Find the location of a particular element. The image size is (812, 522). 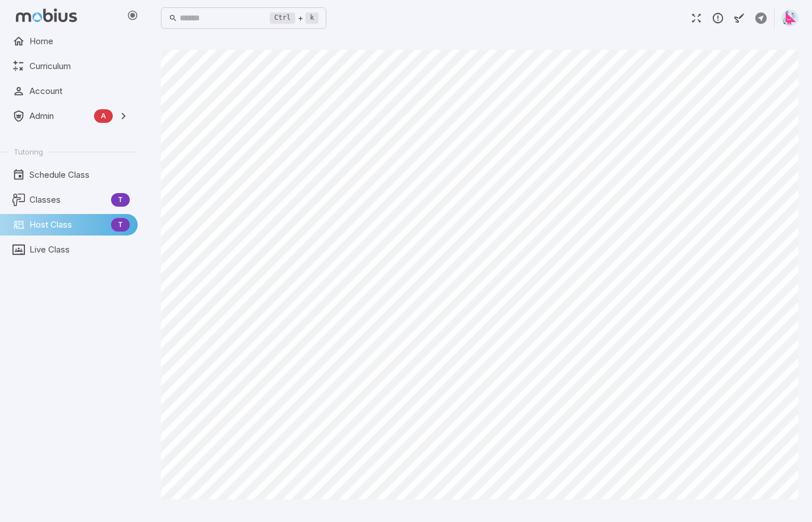

button: Report an Issue is located at coordinates (718, 18).